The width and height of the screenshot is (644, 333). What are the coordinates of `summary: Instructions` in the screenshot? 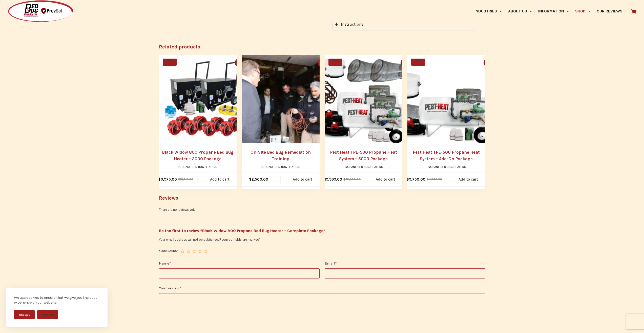 It's located at (404, 24).